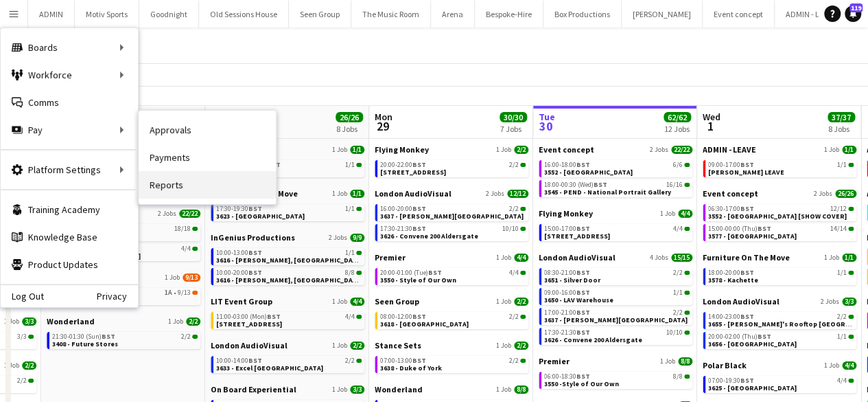  What do you see at coordinates (290, 280) in the screenshot?
I see `span: 3616 - Curzon, Mayfair` at bounding box center [290, 280].